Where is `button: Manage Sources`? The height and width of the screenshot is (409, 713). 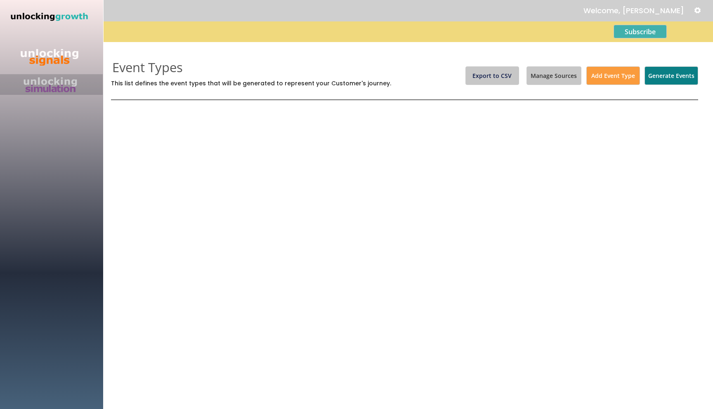 button: Manage Sources is located at coordinates (554, 76).